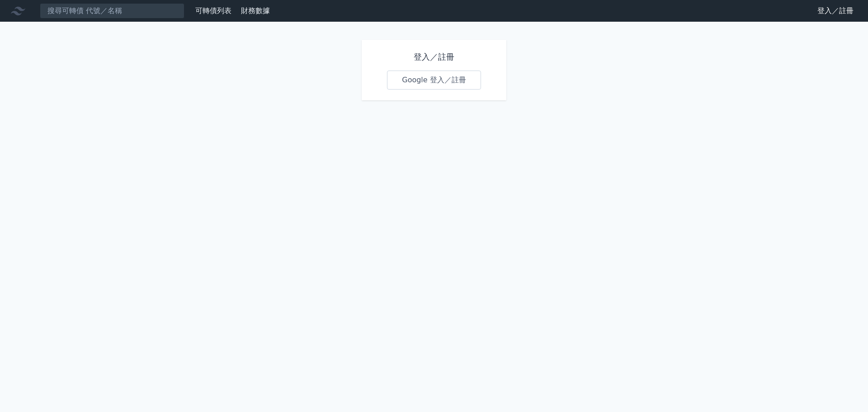 Image resolution: width=868 pixels, height=412 pixels. What do you see at coordinates (112, 11) in the screenshot?
I see `input: 搜尋可轉債 代號／名稱` at bounding box center [112, 11].